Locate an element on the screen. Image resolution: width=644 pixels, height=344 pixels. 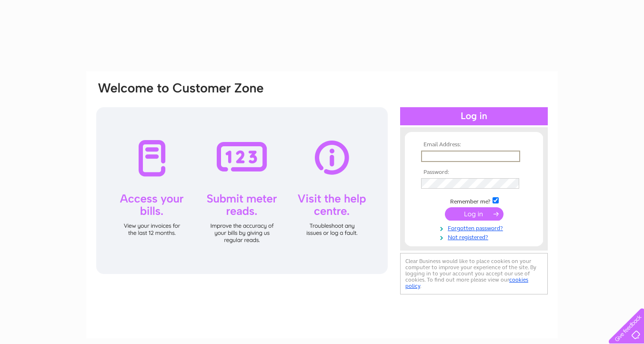
input: Submit is located at coordinates (474, 214).